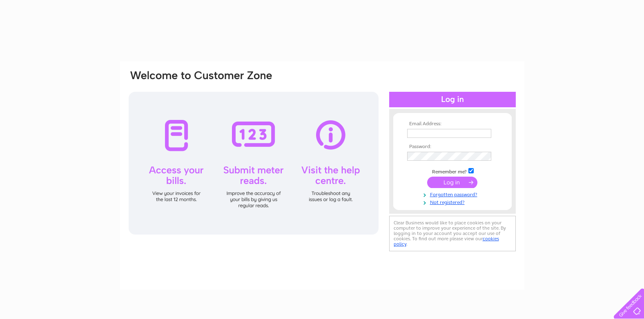 The width and height of the screenshot is (644, 319). I want to click on input: Submit, so click(452, 182).